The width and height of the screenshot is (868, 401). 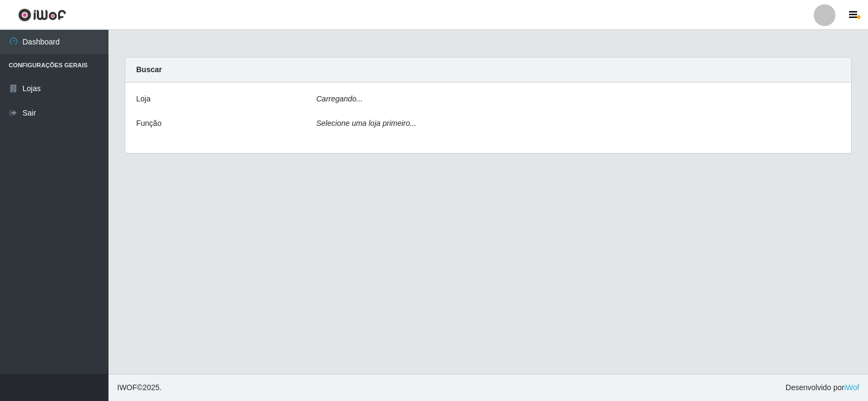 I want to click on i: Carregando..., so click(x=339, y=99).